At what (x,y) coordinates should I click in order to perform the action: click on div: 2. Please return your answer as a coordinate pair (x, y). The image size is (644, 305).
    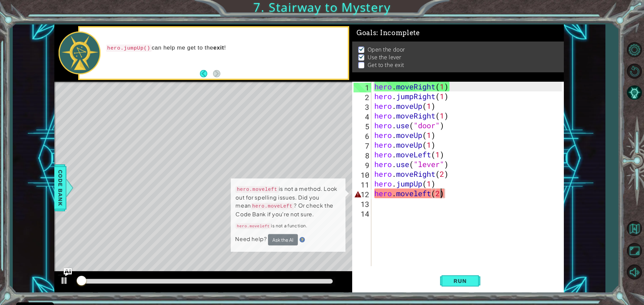
    Looking at the image, I should click on (362, 97).